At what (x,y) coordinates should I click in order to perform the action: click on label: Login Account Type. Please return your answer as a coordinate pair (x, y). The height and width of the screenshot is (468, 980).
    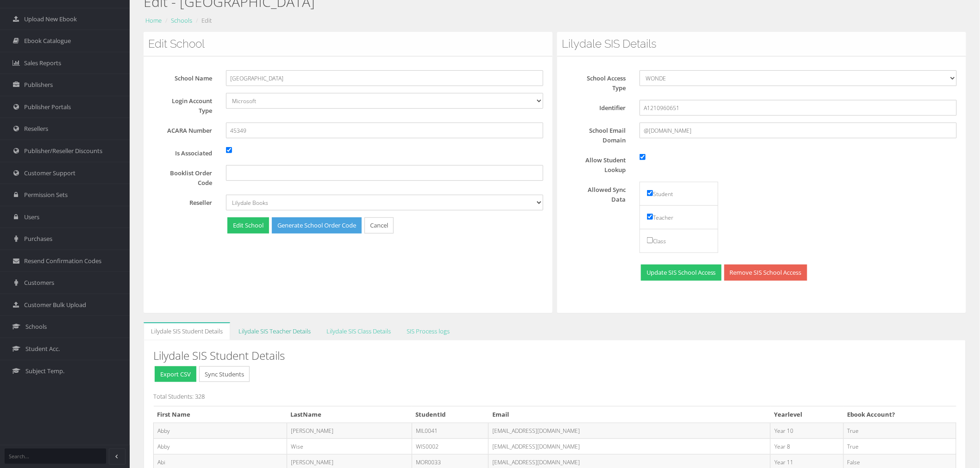
    Looking at the image, I should click on (186, 104).